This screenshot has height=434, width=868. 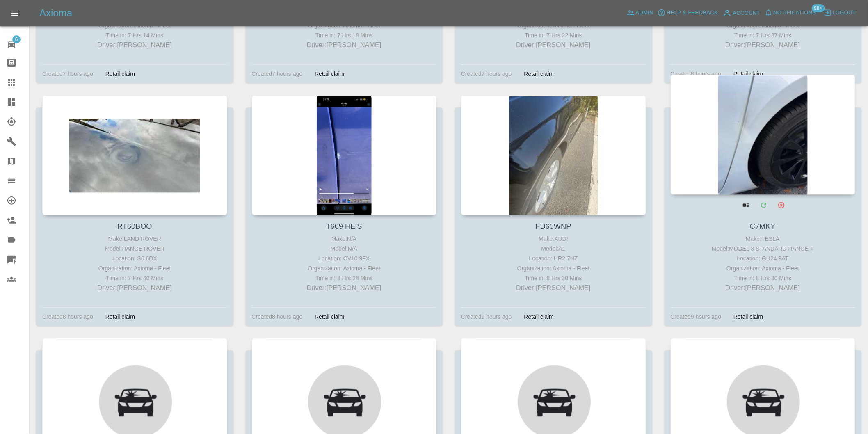 What do you see at coordinates (344, 258) in the screenshot?
I see `div: Location: CV10 9FX` at bounding box center [344, 258].